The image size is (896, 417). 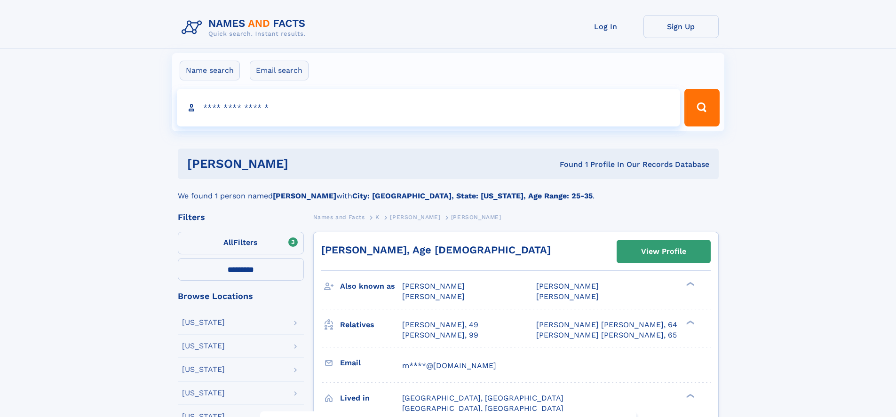 What do you see at coordinates (241, 243) in the screenshot?
I see `label: Filters` at bounding box center [241, 243].